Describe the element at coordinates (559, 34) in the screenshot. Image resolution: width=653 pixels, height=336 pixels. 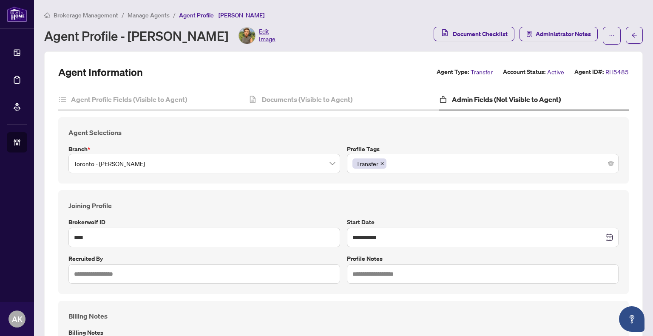
I see `button: Administrator Notes` at that location.